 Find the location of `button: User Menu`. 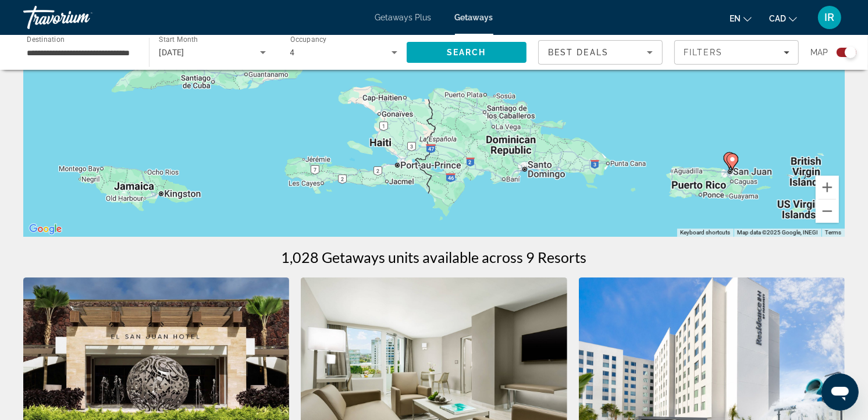

button: User Menu is located at coordinates (830, 18).